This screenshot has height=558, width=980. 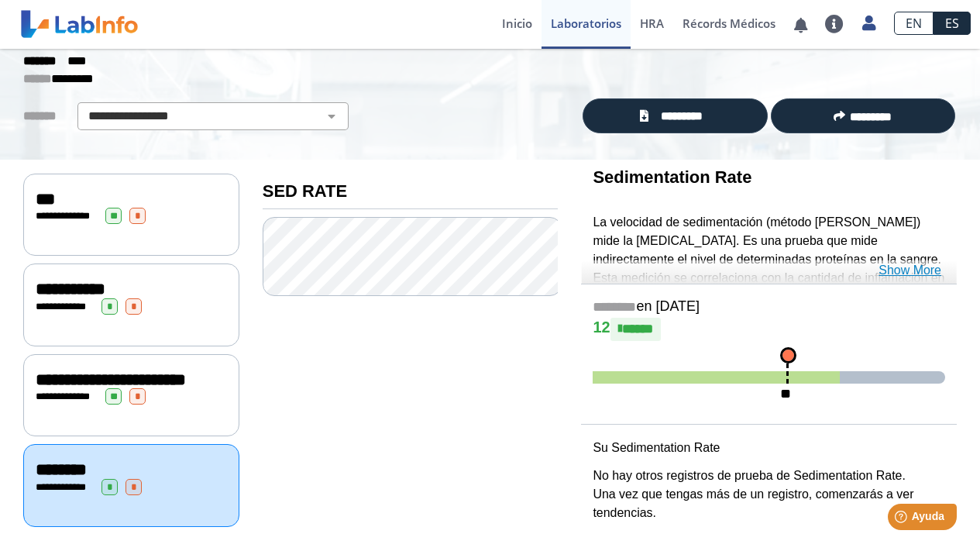 What do you see at coordinates (651, 23) in the screenshot?
I see `span: HRA` at bounding box center [651, 23].